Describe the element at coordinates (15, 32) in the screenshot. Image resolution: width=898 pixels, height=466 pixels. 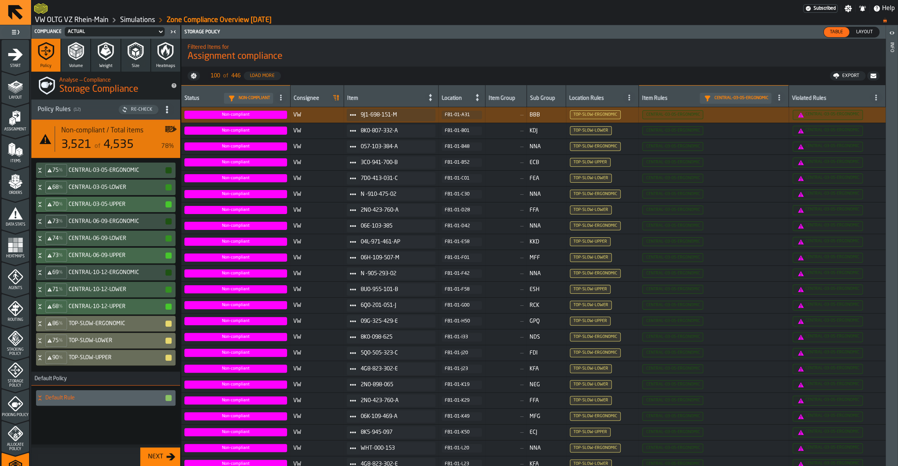
I see `label: button-toggle-Toggle Full Menu` at that location.